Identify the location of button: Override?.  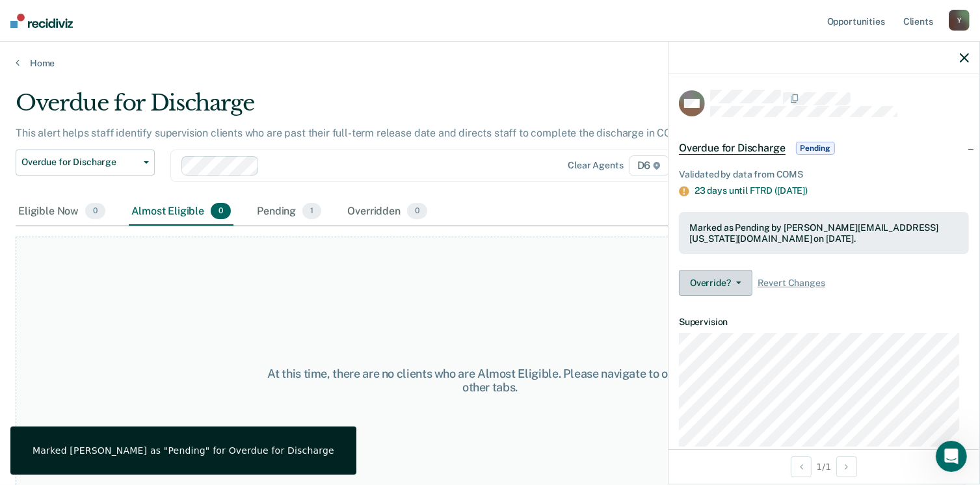
(715, 283).